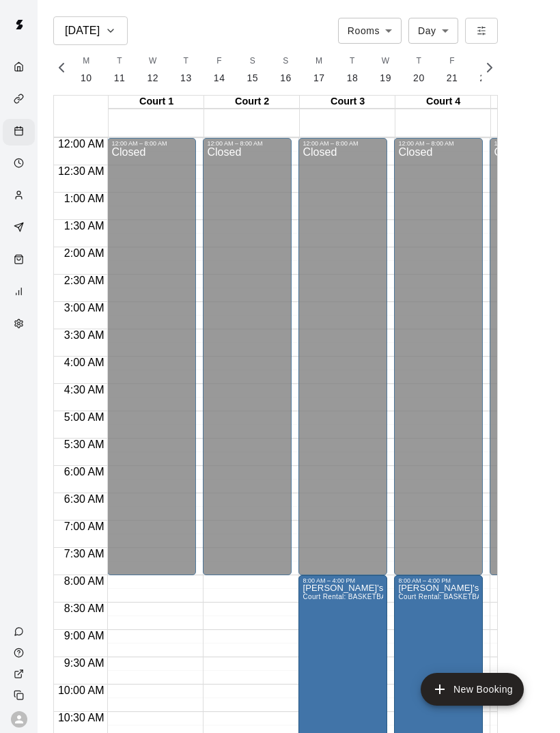 This screenshot has width=560, height=733. Describe the element at coordinates (84, 362) in the screenshot. I see `span: 4:00 AM` at that location.